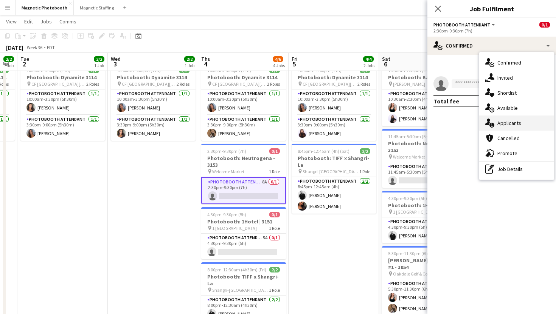  What do you see at coordinates (243, 191) in the screenshot?
I see `app-card-role: Photobooth Attendant8A0/12:30pm-9:30pm (7h)` at bounding box center [243, 191].